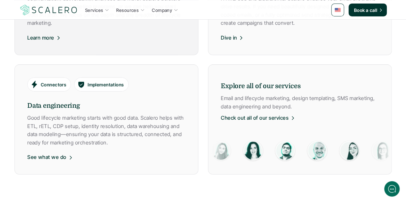 Image resolution: width=406 pixels, height=203 pixels. What do you see at coordinates (41, 38) in the screenshot?
I see `p: Learn more` at bounding box center [41, 38].